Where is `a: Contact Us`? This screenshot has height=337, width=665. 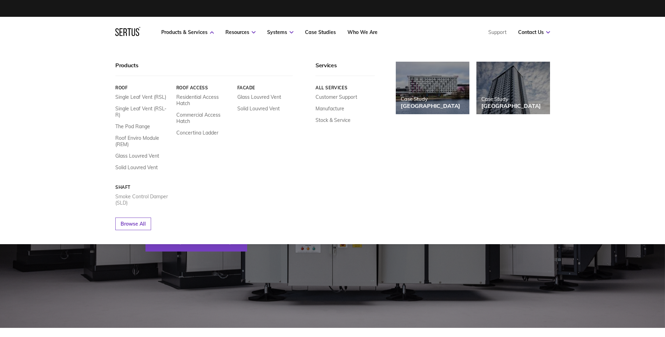 a: Contact Us is located at coordinates (534, 32).